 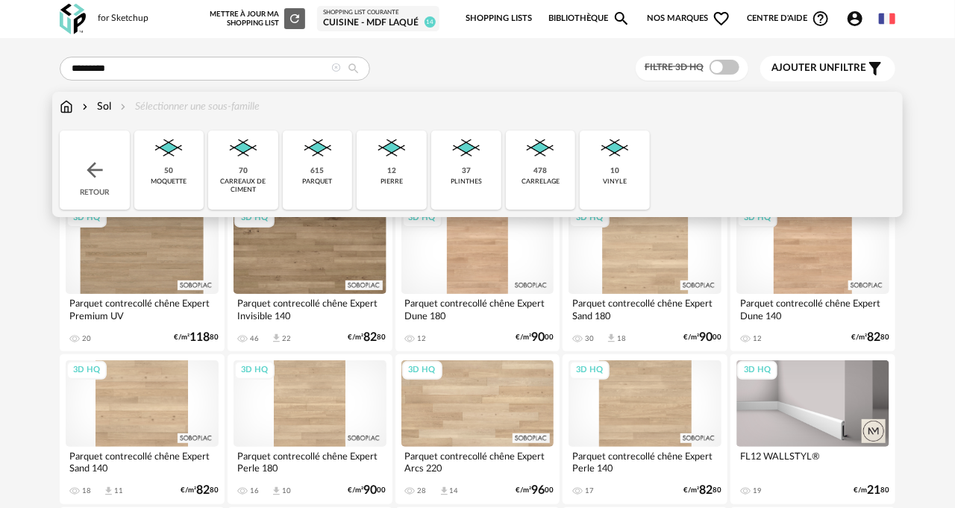 I want to click on div: Parquet contrecollé chêne Expert Dune 180, so click(x=477, y=309).